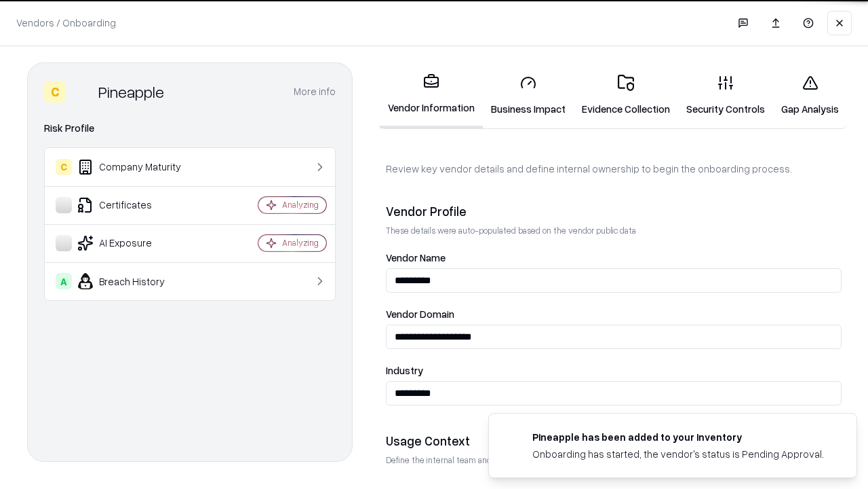  I want to click on a: Business Impact, so click(528, 95).